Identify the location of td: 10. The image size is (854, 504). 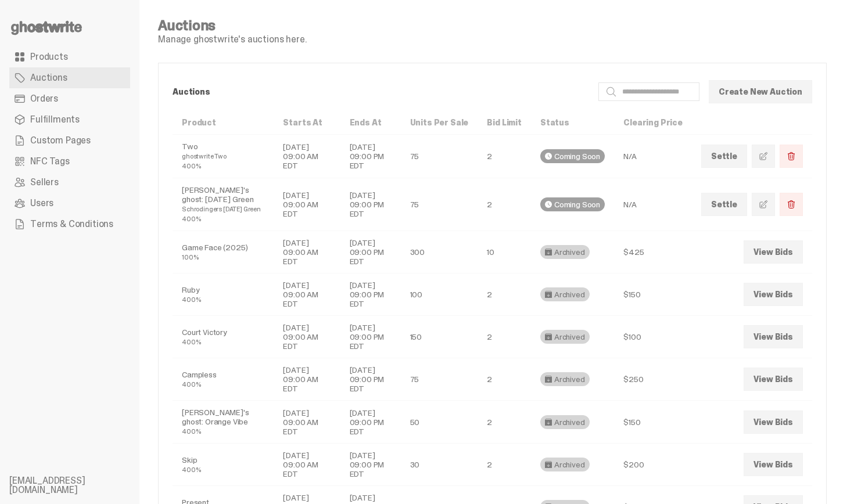
(504, 252).